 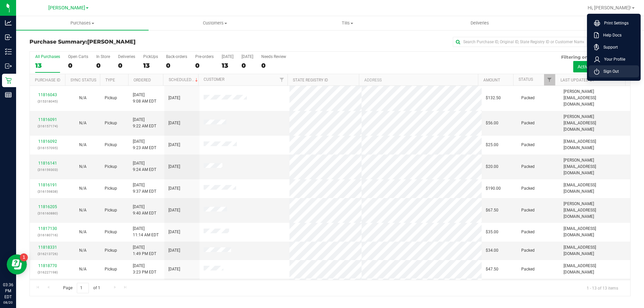 What do you see at coordinates (110, 80) in the screenshot?
I see `a: Type` at bounding box center [110, 80].